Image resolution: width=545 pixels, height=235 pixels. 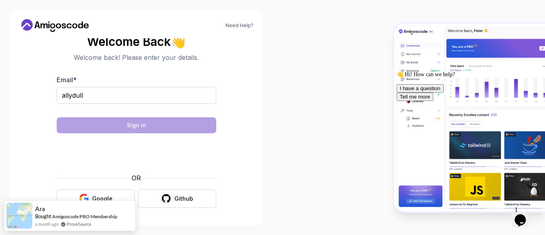 What do you see at coordinates (5, 6) in the screenshot?
I see `span: 1` at bounding box center [5, 6].